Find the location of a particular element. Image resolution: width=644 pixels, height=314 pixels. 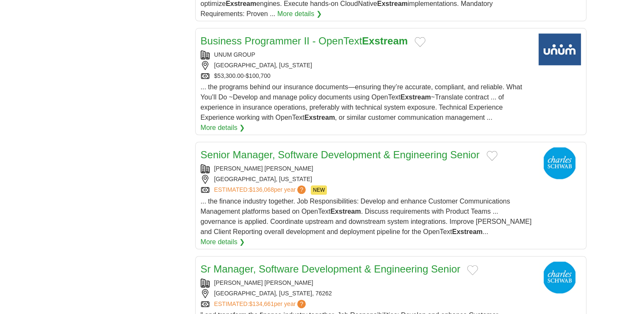

a: Business Programmer II - OpenTextExstream is located at coordinates (304, 40).